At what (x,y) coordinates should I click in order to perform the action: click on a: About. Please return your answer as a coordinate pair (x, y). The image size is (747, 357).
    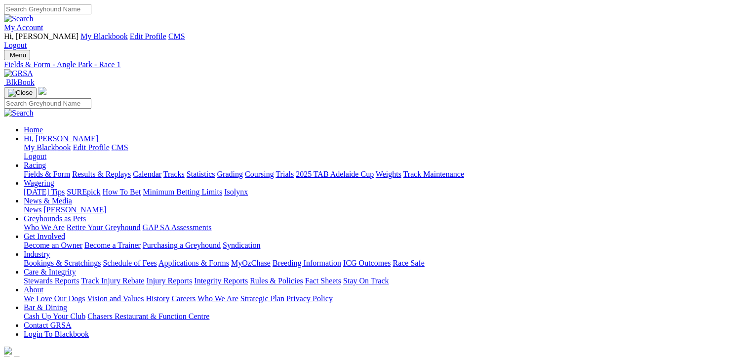
    Looking at the image, I should click on (34, 289).